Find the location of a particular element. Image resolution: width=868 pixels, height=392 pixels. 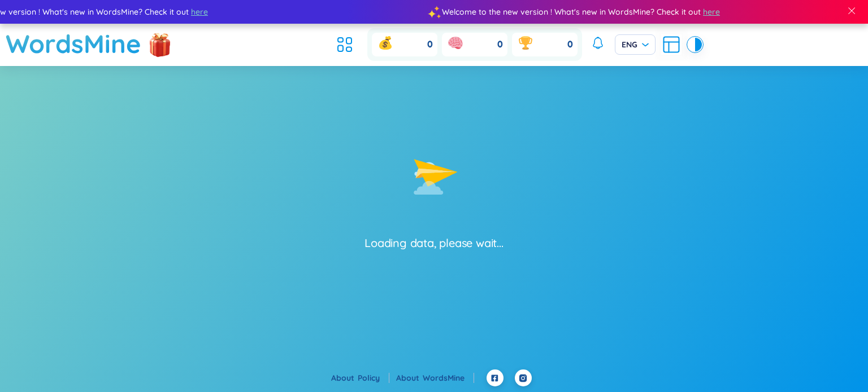

div: Loading data, please wait... is located at coordinates (434, 244).